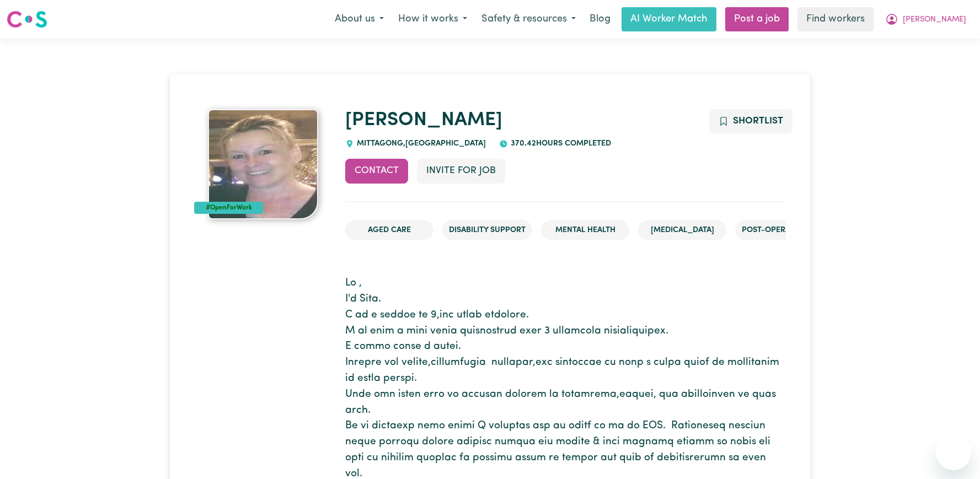 The image size is (980, 479). Describe the element at coordinates (27, 19) in the screenshot. I see `a: Careseekers logo` at that location.